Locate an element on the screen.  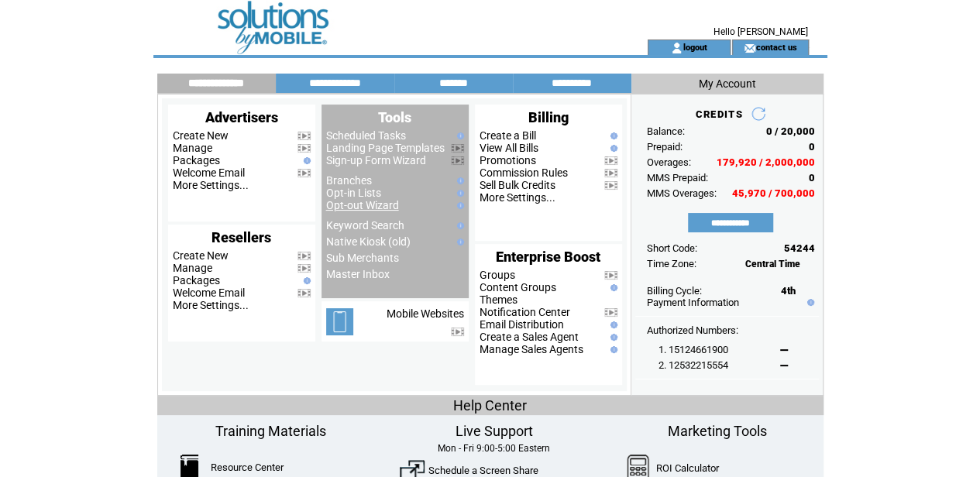
span: Help Center is located at coordinates (490, 404).